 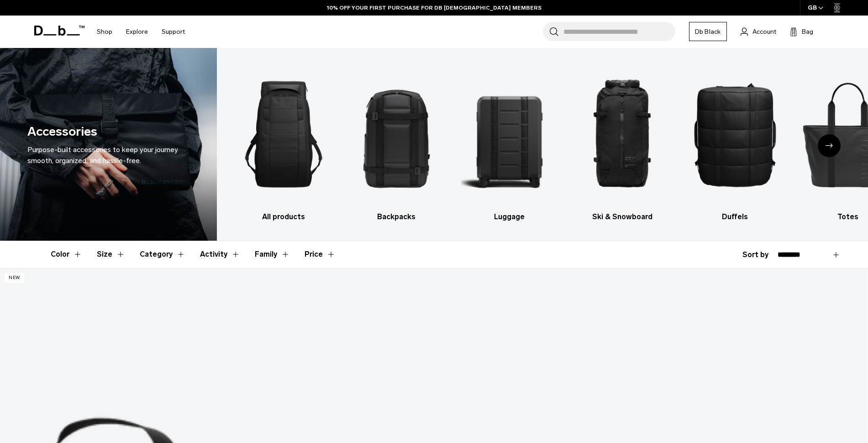 What do you see at coordinates (623, 142) in the screenshot?
I see `li: 4 / 10` at bounding box center [623, 142].